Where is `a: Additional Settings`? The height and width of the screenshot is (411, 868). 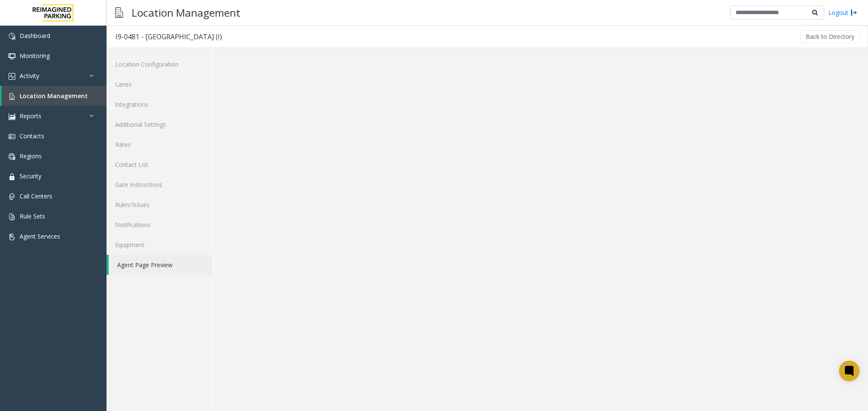
a: Additional Settings is located at coordinates (159, 124).